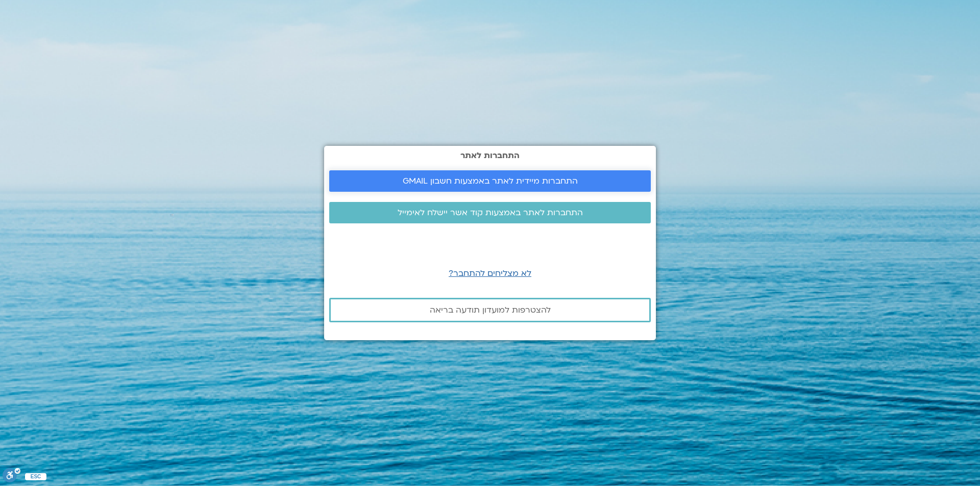 The width and height of the screenshot is (980, 486). I want to click on span: להצטרפות למועדון תודעה בריאה, so click(490, 310).